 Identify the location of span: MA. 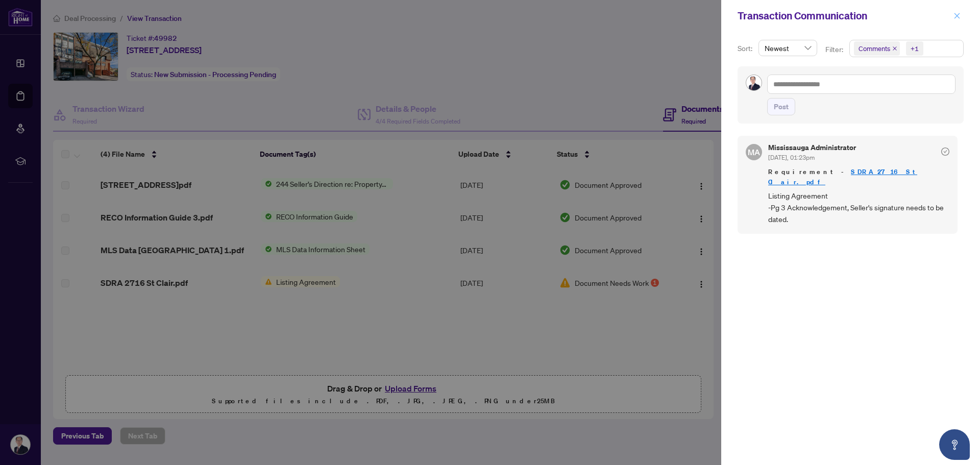
(754, 152).